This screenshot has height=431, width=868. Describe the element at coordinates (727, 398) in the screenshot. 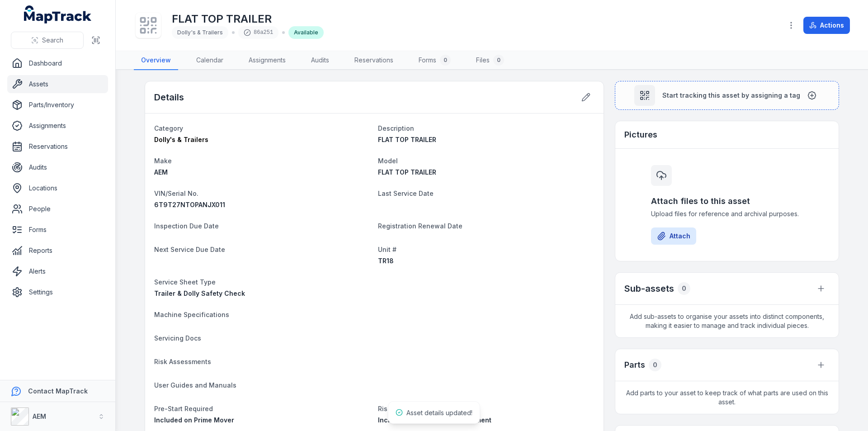

I see `span: Add parts to your asset to keep track of what parts are used on this asset.` at that location.